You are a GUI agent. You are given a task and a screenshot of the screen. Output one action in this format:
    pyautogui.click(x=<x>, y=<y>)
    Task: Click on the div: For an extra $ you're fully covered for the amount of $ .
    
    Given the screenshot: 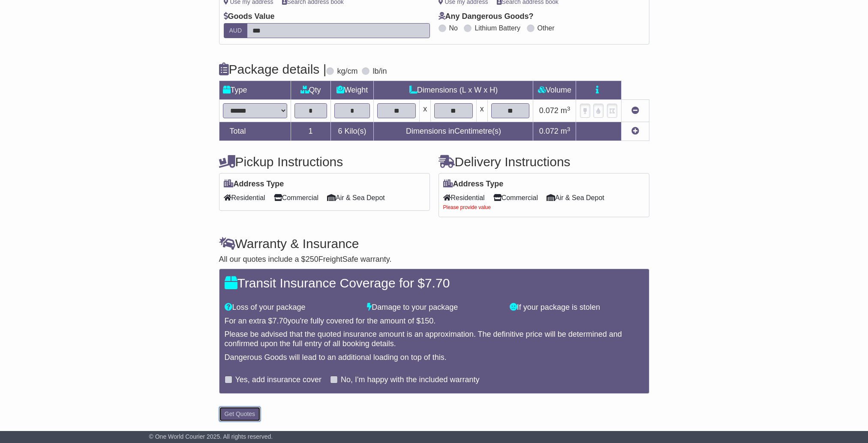 What is the action you would take?
    pyautogui.click(x=434, y=322)
    